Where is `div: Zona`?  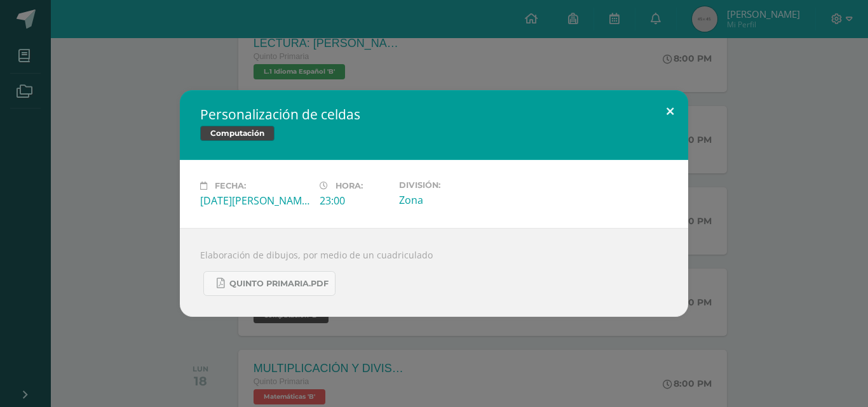
div: Zona is located at coordinates (453, 200).